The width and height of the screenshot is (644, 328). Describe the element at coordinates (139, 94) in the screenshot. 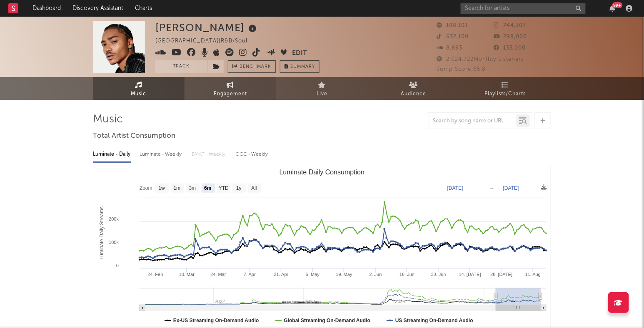

I see `span: Music` at that location.